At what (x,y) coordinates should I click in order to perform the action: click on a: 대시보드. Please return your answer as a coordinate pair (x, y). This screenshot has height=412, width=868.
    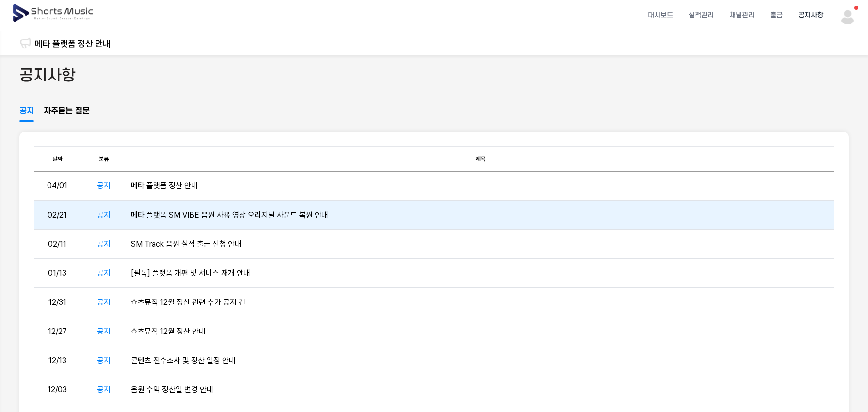
    Looking at the image, I should click on (660, 15).